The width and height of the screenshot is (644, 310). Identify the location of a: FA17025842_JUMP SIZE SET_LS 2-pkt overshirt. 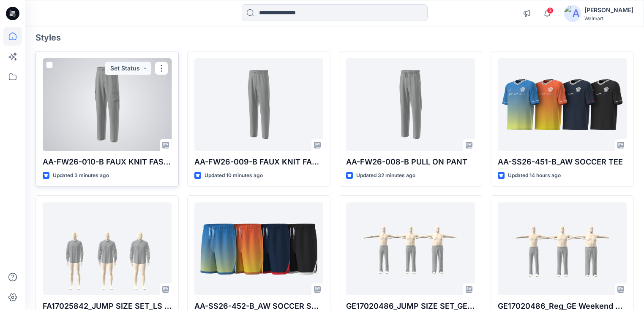
(107, 249).